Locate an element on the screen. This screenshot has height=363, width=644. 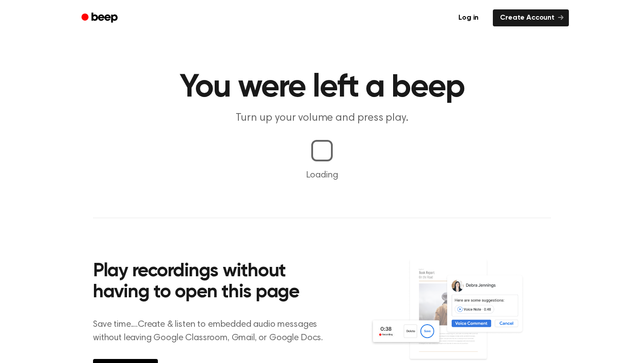
a: Create Account is located at coordinates (530, 18).